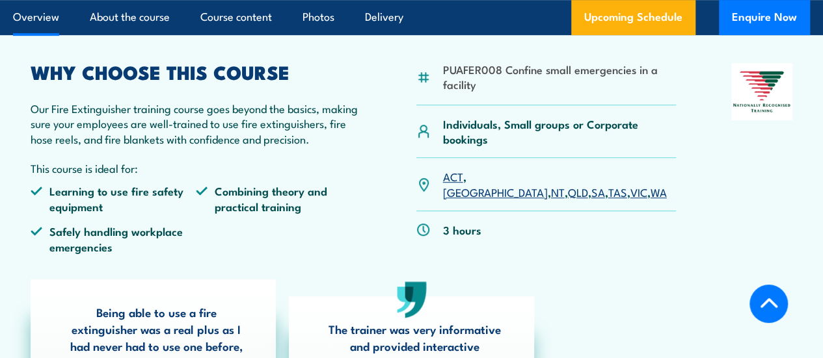 Image resolution: width=823 pixels, height=358 pixels. What do you see at coordinates (462, 230) in the screenshot?
I see `p: 3 hours` at bounding box center [462, 230].